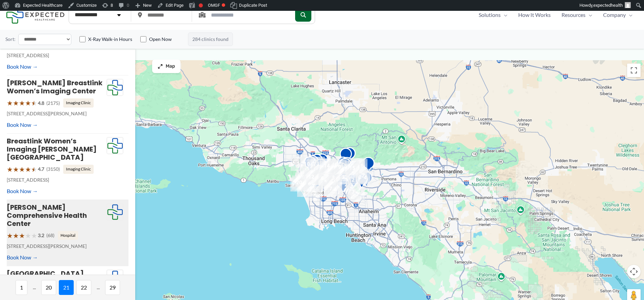 The image size is (644, 300). What do you see at coordinates (210, 39) in the screenshot?
I see `span: 284 clinics found` at bounding box center [210, 39].